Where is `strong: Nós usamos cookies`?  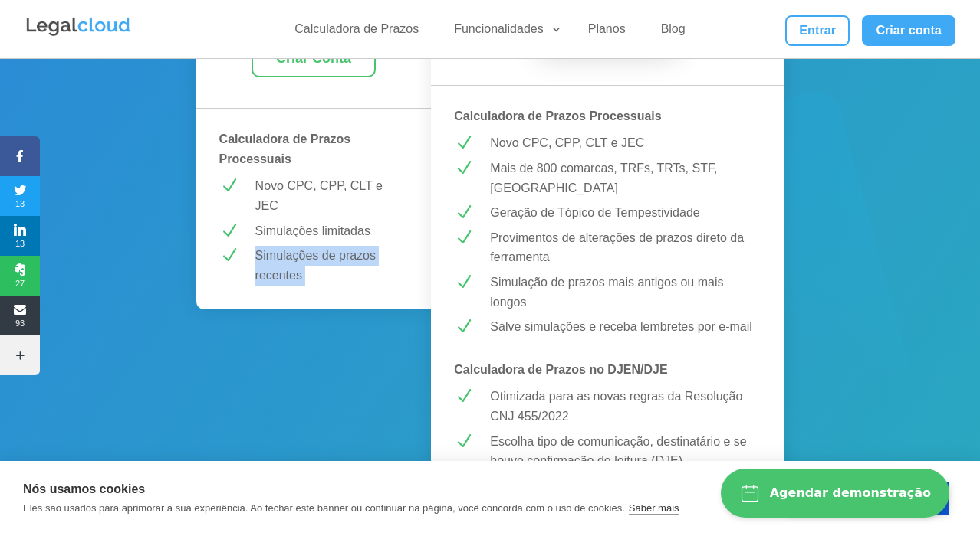
strong: Nós usamos cookies is located at coordinates (83, 489).